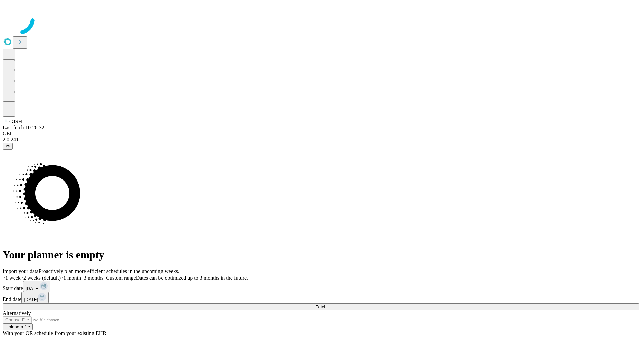 This screenshot has width=642, height=361. What do you see at coordinates (321, 134) in the screenshot?
I see `div: GEI` at bounding box center [321, 134].